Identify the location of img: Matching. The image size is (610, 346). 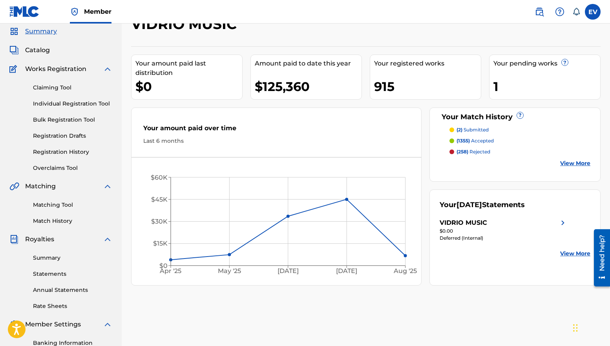
(14, 187).